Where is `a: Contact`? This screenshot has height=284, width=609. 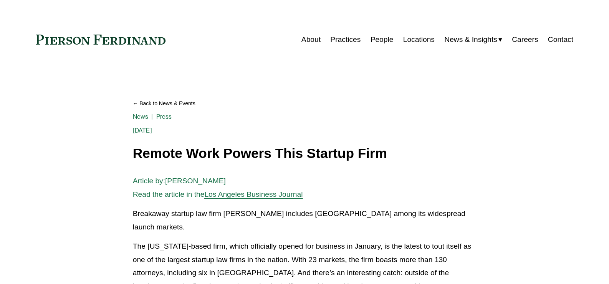 a: Contact is located at coordinates (561, 40).